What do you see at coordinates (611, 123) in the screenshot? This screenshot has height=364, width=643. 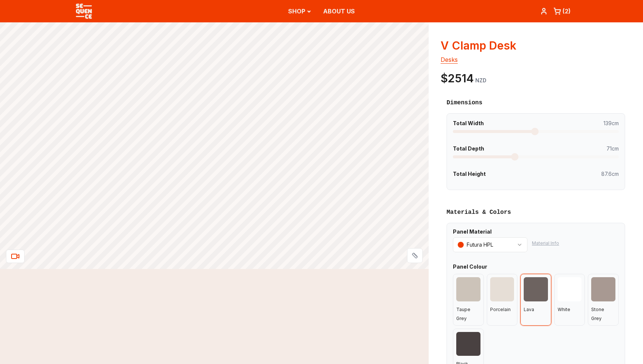 I see `span: 139cm` at bounding box center [611, 123].